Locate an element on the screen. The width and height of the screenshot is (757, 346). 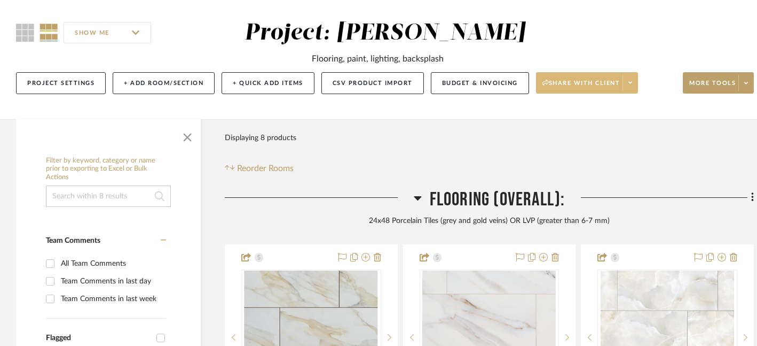
div: Flooring, paint, lighting, backsplash is located at coordinates (378, 59).